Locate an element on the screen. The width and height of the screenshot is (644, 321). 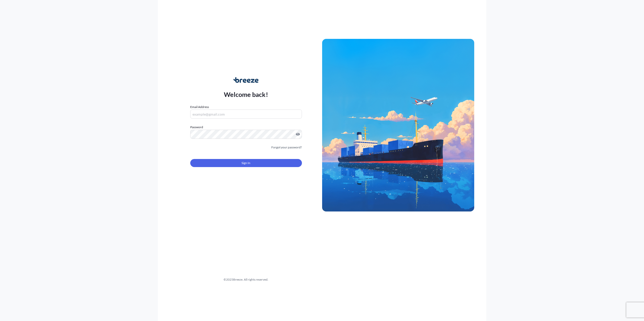
button: Show password is located at coordinates (298, 134).